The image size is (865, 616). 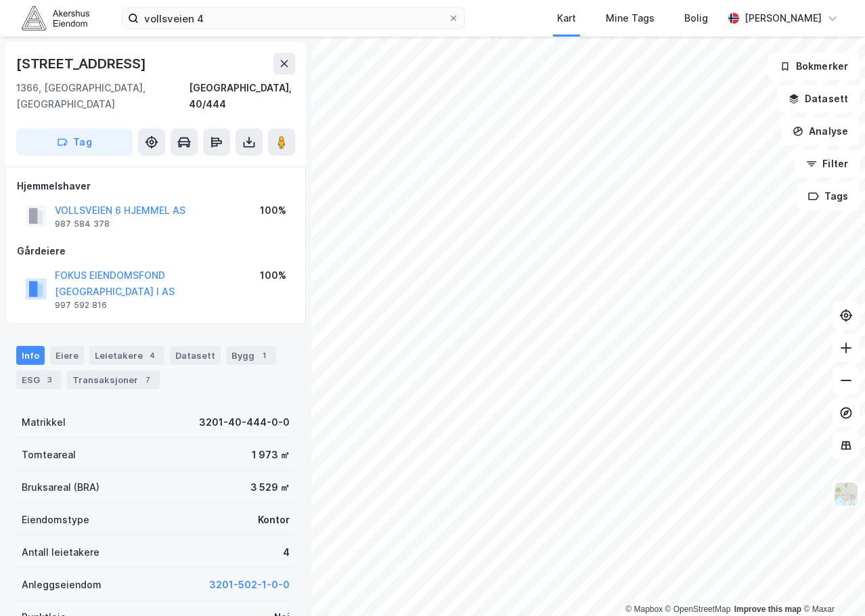 What do you see at coordinates (74, 142) in the screenshot?
I see `button: Tag` at bounding box center [74, 142].